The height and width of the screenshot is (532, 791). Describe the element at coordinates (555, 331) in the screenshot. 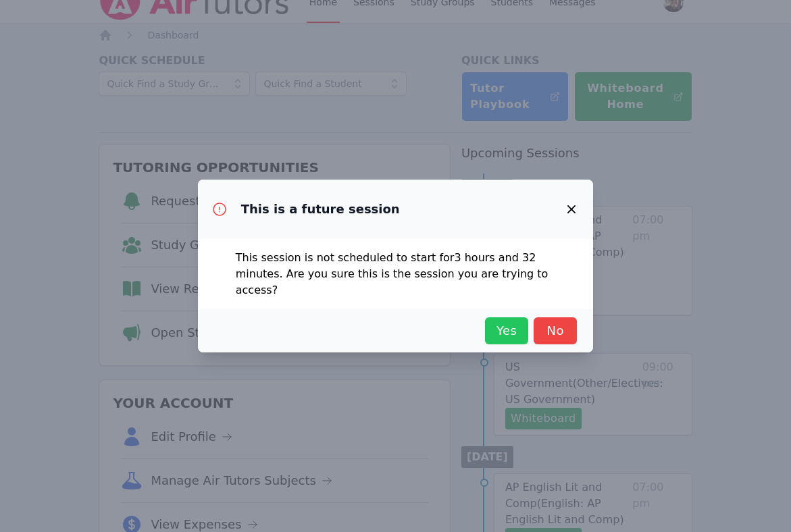

I see `button: No` at that location.